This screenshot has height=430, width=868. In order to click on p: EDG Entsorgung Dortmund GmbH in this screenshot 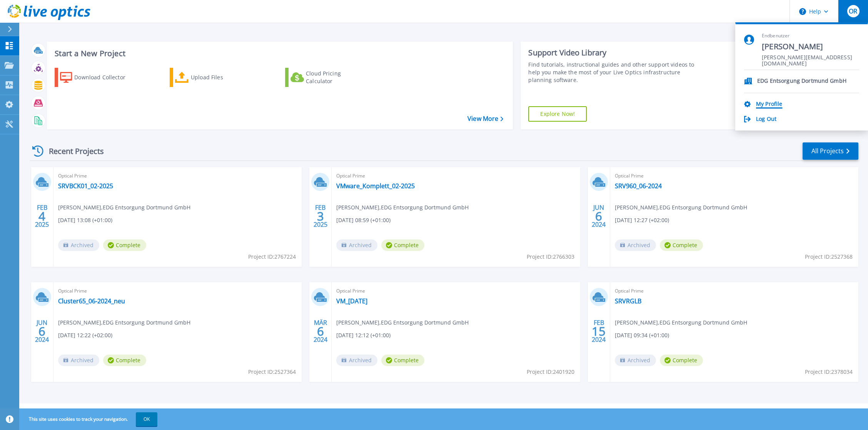, I will do `click(802, 81)`.